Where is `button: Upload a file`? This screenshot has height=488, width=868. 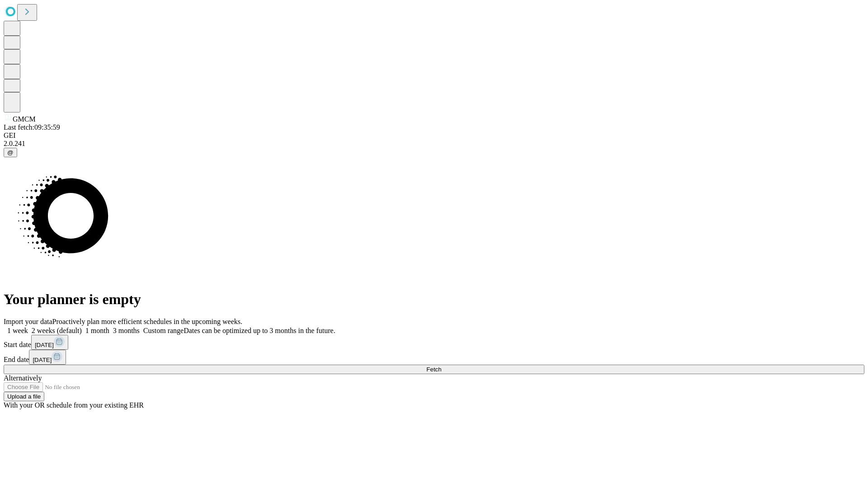 button: Upload a file is located at coordinates (24, 396).